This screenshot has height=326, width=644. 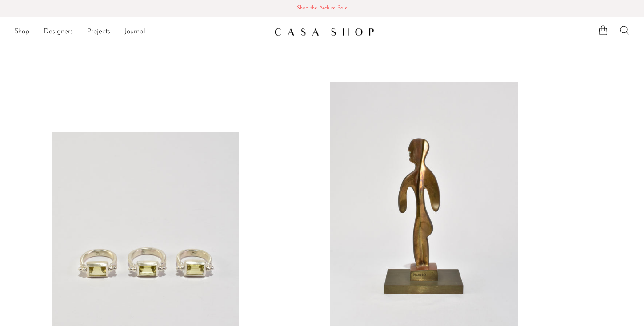 I want to click on a: Designers, so click(x=58, y=32).